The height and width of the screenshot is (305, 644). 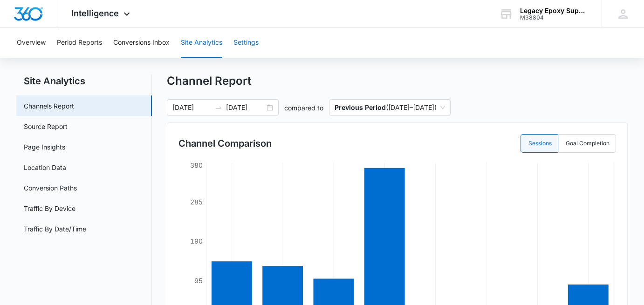 I want to click on button: Conversions Inbox, so click(x=141, y=43).